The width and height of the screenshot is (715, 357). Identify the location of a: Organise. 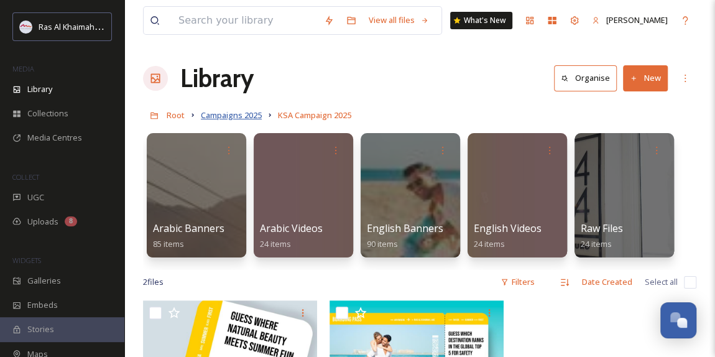
(588, 78).